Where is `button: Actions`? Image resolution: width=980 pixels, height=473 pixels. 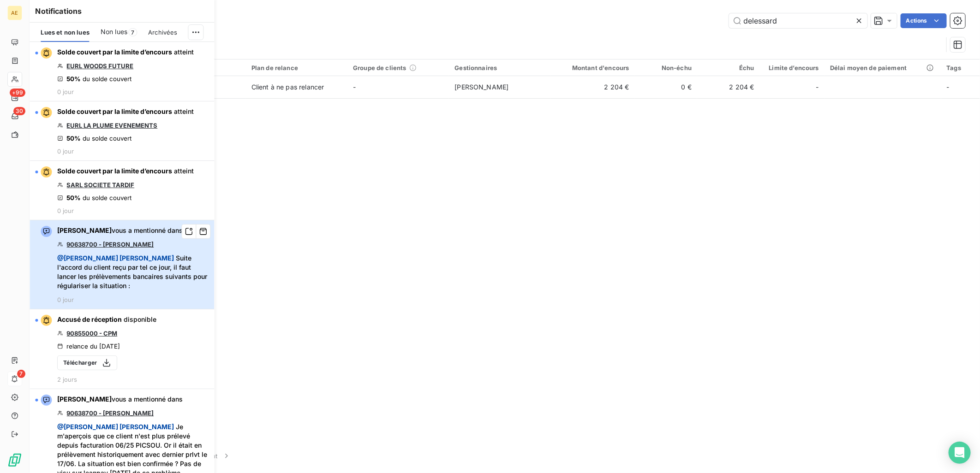 button: Actions is located at coordinates (924, 20).